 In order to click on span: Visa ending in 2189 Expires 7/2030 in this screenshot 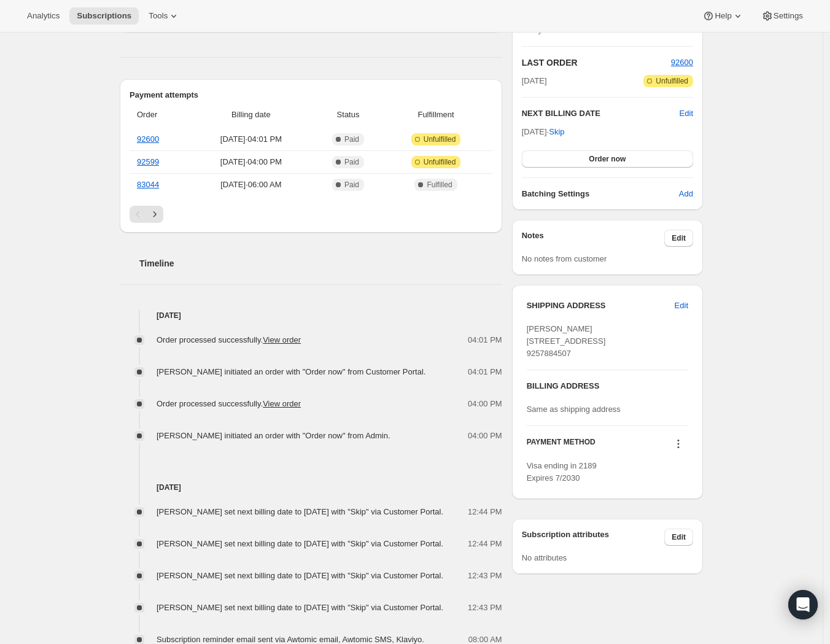, I will do `click(561, 471)`.